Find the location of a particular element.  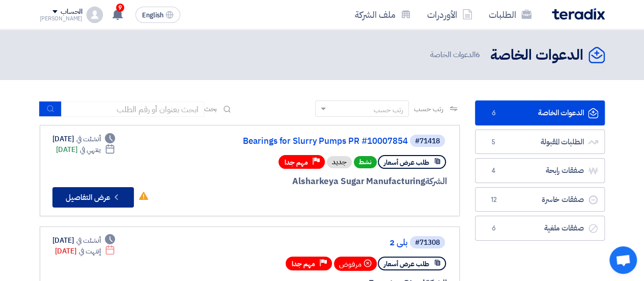

a: Bearings for Slurry Pumps PR #10007854 is located at coordinates (306, 141).